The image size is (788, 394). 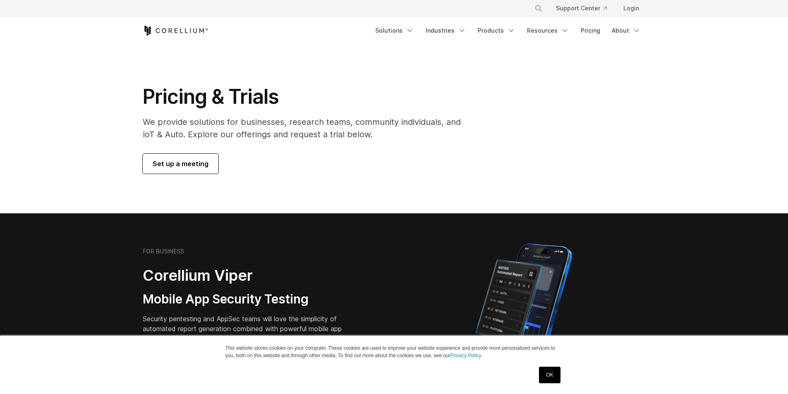 What do you see at coordinates (307, 128) in the screenshot?
I see `p: We provide solutions for businesses, research teams, community individuals, and IoT & Auto. Explo...` at bounding box center [307, 128].